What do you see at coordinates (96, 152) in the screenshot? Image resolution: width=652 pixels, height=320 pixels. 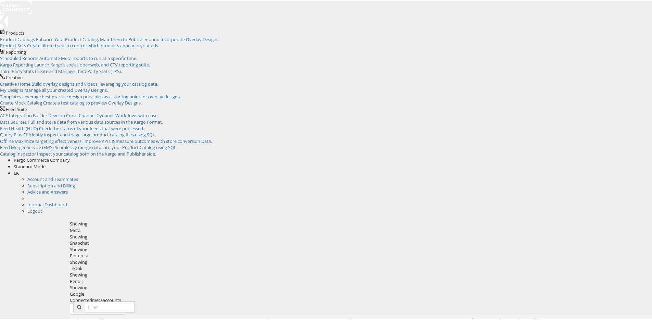 I see `span: Inspect your catalog both on the Kargo and Publisher side.` at bounding box center [96, 152].